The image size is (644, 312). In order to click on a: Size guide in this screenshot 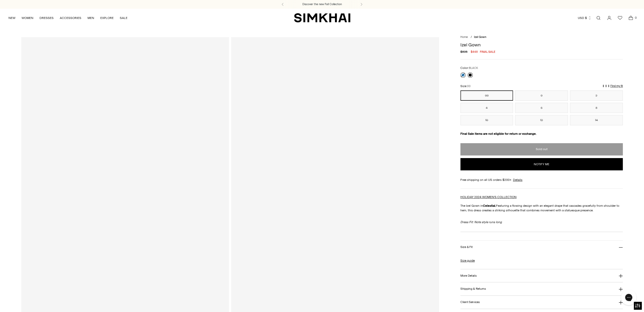, I will do `click(468, 261)`.